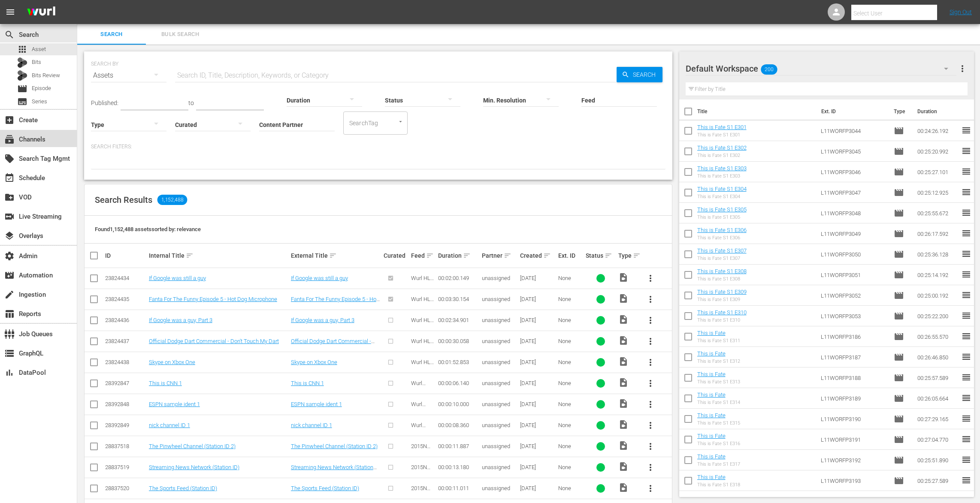 This screenshot has width=980, height=503. Describe the element at coordinates (459, 425) in the screenshot. I see `div: 00:00:08.360` at that location.